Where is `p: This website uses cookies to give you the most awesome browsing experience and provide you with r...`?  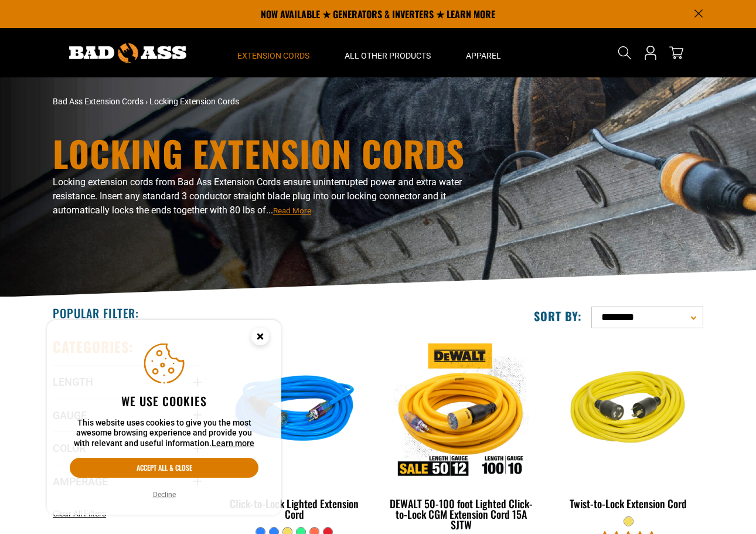
p: This website uses cookies to give you the most awesome browsing experience and provide you with r... is located at coordinates (164, 433).